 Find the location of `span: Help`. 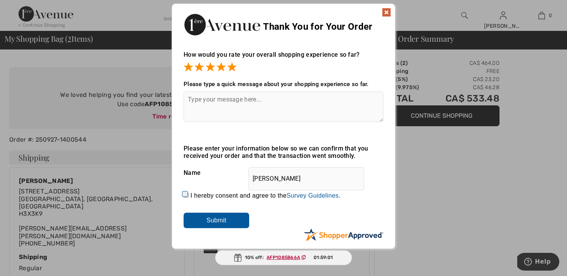

span: Help is located at coordinates (25, 9).